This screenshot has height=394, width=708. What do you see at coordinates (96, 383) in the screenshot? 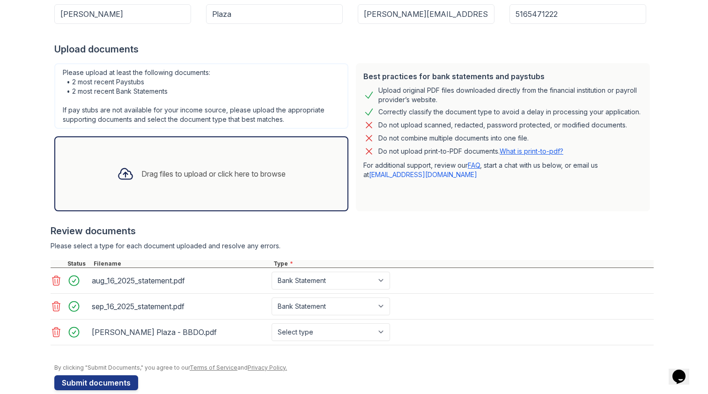
I see `button: Submit documents` at bounding box center [96, 383].